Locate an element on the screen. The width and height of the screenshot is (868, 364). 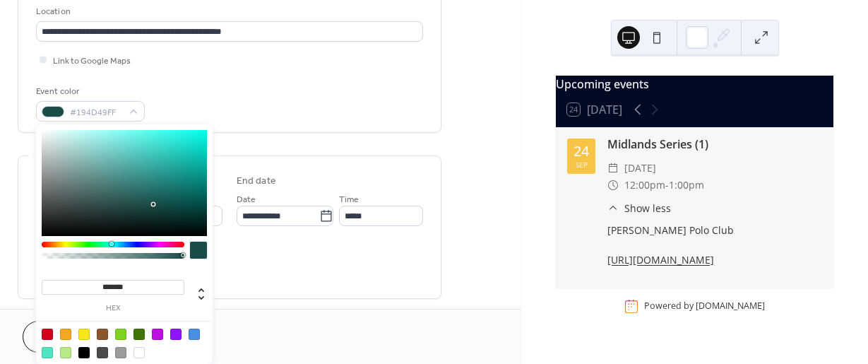
div: #4A90E2 is located at coordinates (195, 334).